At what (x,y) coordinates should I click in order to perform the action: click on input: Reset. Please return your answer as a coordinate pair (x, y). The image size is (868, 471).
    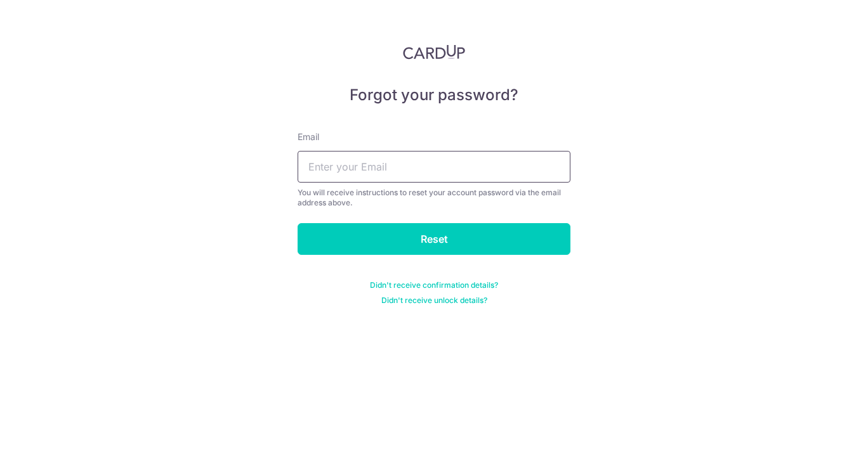
    Looking at the image, I should click on (434, 239).